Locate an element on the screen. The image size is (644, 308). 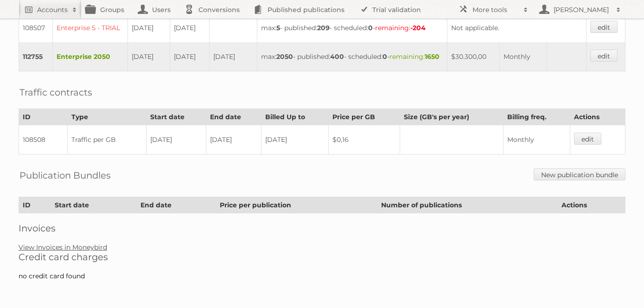
th: Price per publication is located at coordinates (297, 205).